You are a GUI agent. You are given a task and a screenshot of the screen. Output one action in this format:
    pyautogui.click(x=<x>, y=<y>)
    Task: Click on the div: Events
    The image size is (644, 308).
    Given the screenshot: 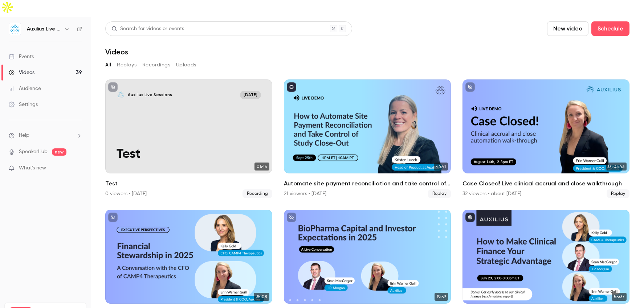 What is the action you would take?
    pyautogui.click(x=21, y=57)
    